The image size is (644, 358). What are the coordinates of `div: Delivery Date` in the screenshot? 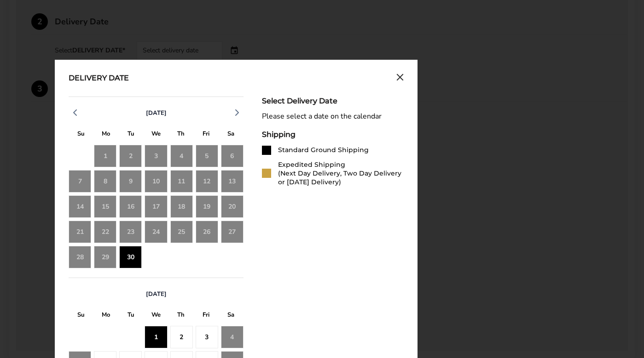 It's located at (98, 79).